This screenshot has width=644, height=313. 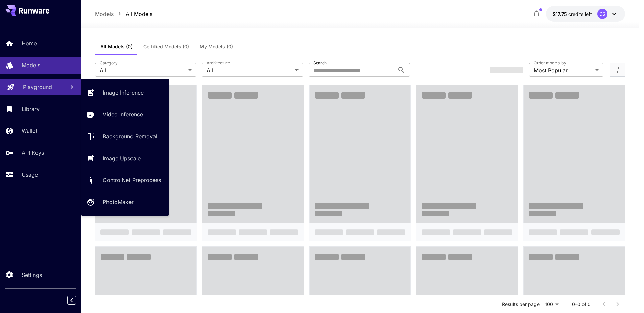 I want to click on span: All Models (0), so click(x=116, y=47).